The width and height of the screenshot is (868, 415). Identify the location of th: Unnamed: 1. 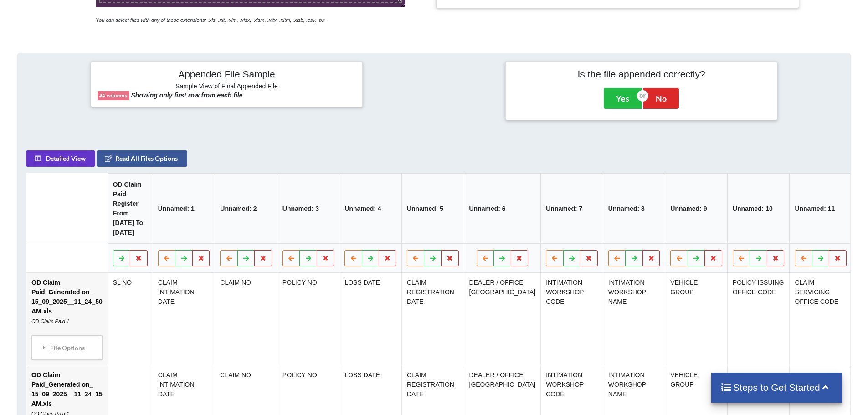
(183, 209).